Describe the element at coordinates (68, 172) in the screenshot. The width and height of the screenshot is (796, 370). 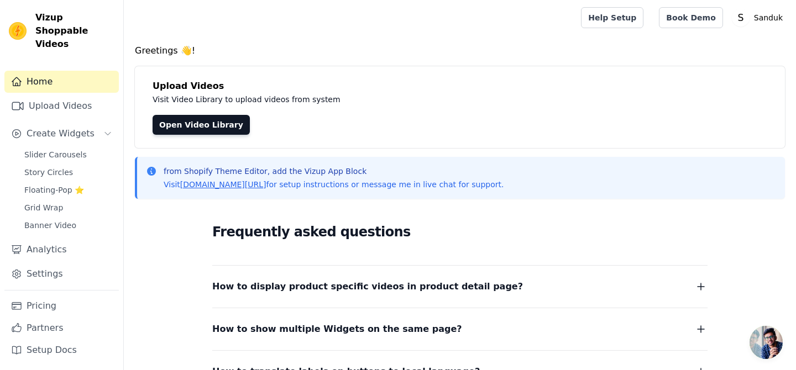
I see `a: Story Circles` at that location.